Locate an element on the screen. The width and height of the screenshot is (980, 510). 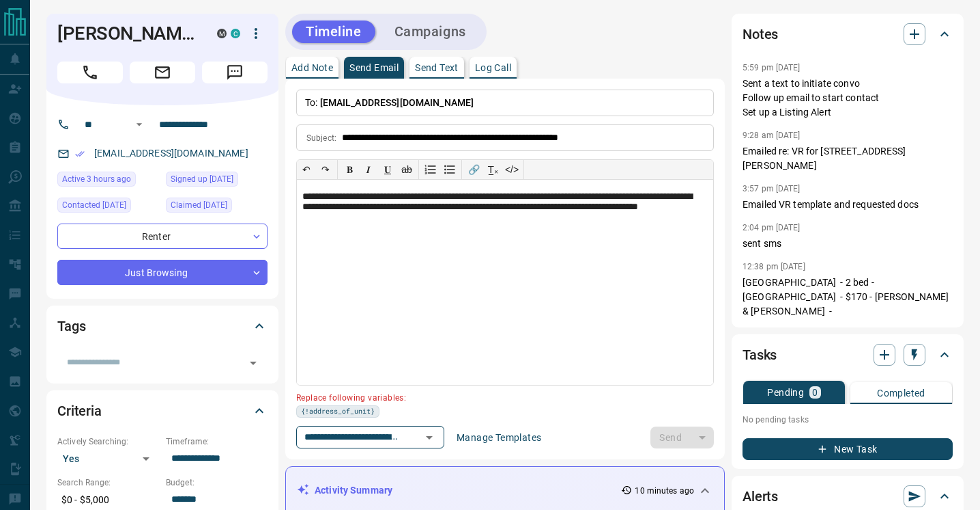
div: Thu Aug 07 2025 is located at coordinates (216, 207).